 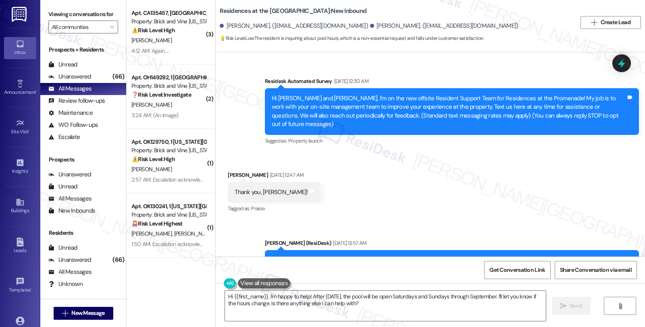 What do you see at coordinates (157, 224) in the screenshot?
I see `strong: 🚨 Risk Level: Highest` at bounding box center [157, 224].